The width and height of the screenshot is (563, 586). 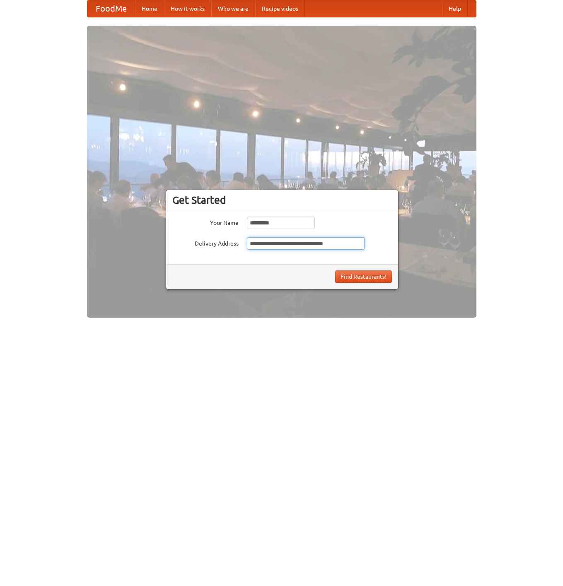 I want to click on label: Your Name, so click(x=205, y=222).